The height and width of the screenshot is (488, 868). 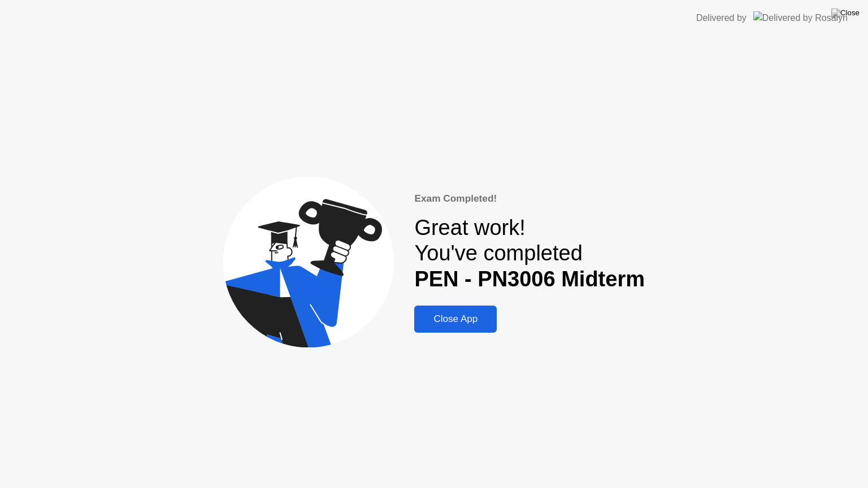 What do you see at coordinates (456, 319) in the screenshot?
I see `button: Close App` at bounding box center [456, 319].